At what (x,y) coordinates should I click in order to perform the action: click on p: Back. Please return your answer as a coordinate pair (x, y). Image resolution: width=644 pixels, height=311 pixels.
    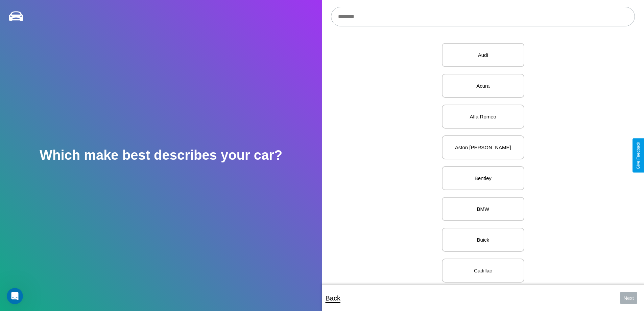
    Looking at the image, I should click on (333, 298).